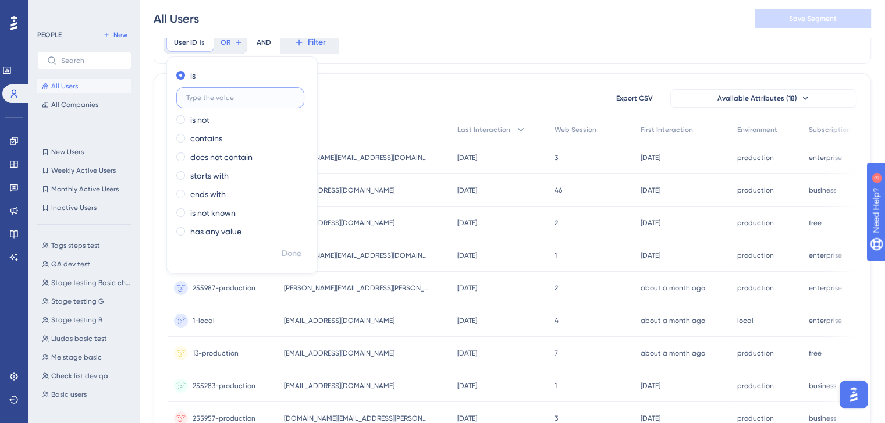  What do you see at coordinates (757, 98) in the screenshot?
I see `span: Available Attributes (18)` at bounding box center [757, 98].